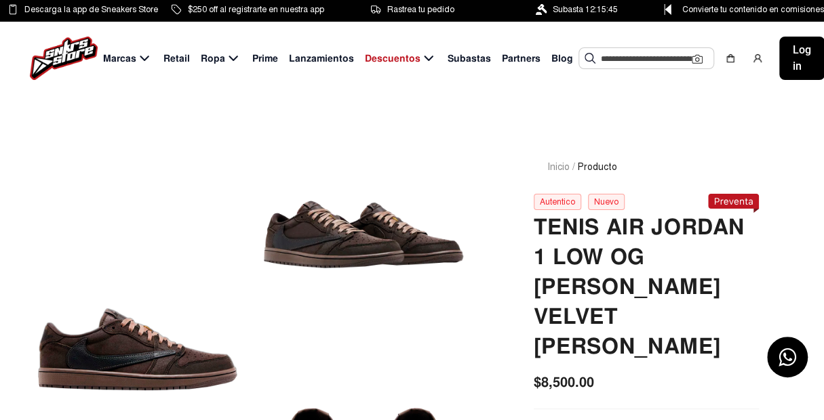 The height and width of the screenshot is (420, 824). Describe the element at coordinates (64, 58) in the screenshot. I see `img: logo` at that location.